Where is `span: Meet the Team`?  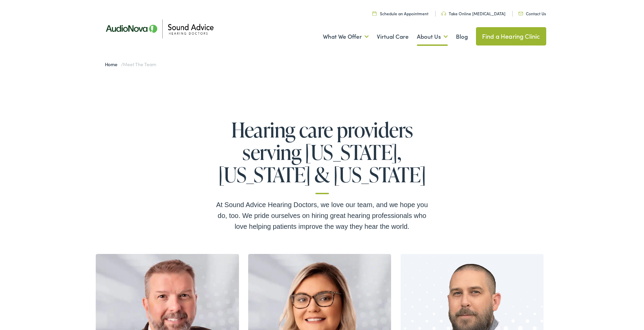
span: Meet the Team is located at coordinates (139, 64).